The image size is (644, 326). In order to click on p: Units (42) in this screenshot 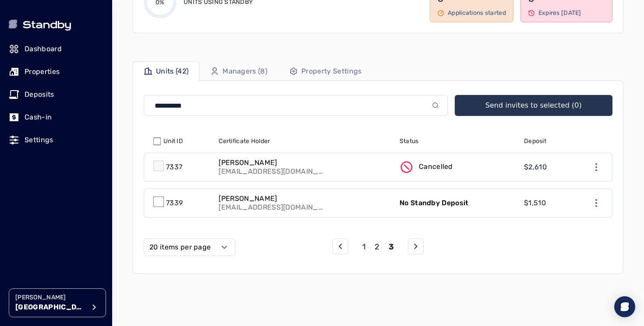, I will do `click(172, 71)`.